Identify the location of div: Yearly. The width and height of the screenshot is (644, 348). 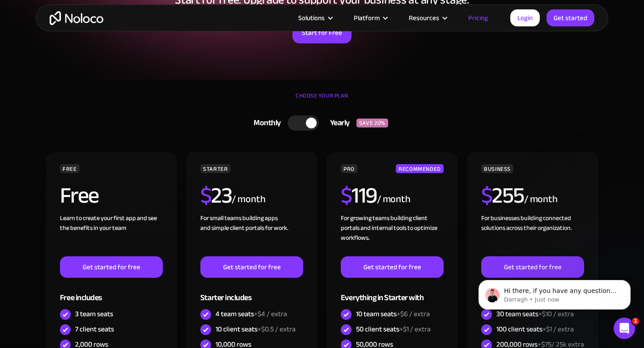
(338, 123).